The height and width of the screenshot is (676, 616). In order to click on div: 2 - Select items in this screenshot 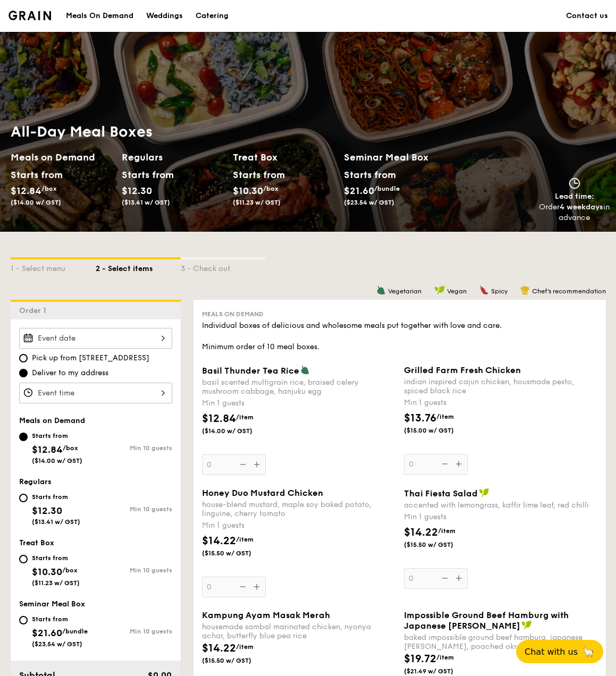, I will do `click(138, 267)`.